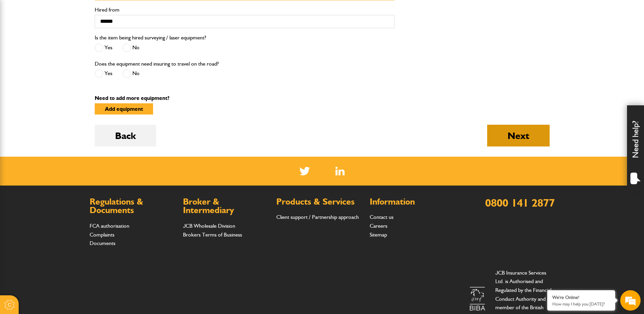 The width and height of the screenshot is (644, 314). I want to click on a: LinkedIn, so click(340, 171).